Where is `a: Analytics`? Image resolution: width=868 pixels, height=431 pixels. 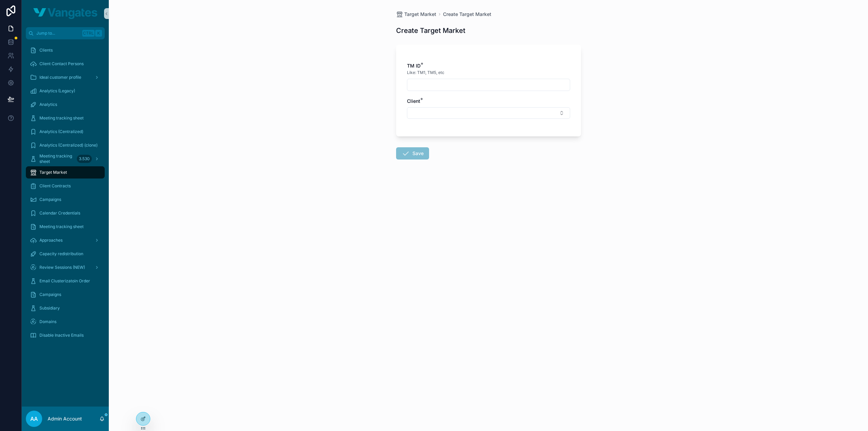
a: Analytics is located at coordinates (65, 105).